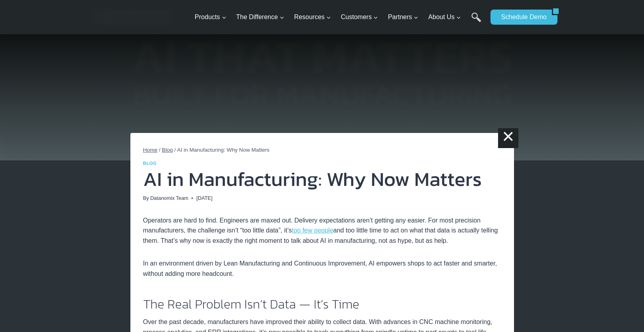 The image size is (644, 332). What do you see at coordinates (322, 180) in the screenshot?
I see `h1: AI in Manufacturing: Why Now Matters` at bounding box center [322, 180].